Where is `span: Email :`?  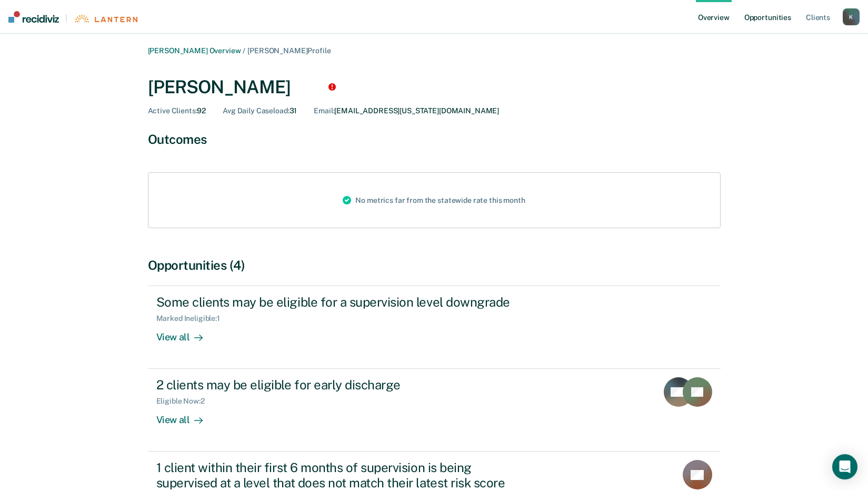 span: Email : is located at coordinates (324, 110).